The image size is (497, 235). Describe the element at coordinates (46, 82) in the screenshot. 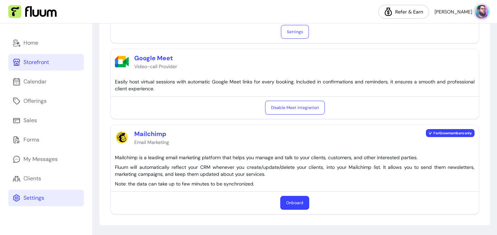

I see `a: Calendar` at that location.